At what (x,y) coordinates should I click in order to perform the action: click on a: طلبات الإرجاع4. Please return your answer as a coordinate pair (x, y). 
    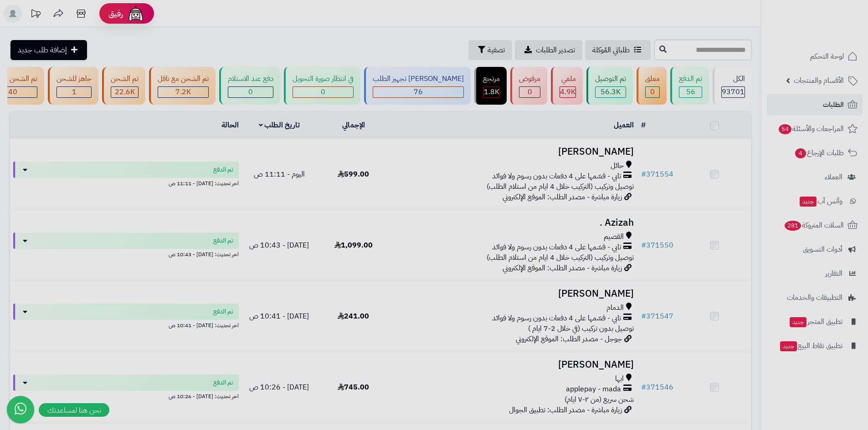
    Looking at the image, I should click on (815, 153).